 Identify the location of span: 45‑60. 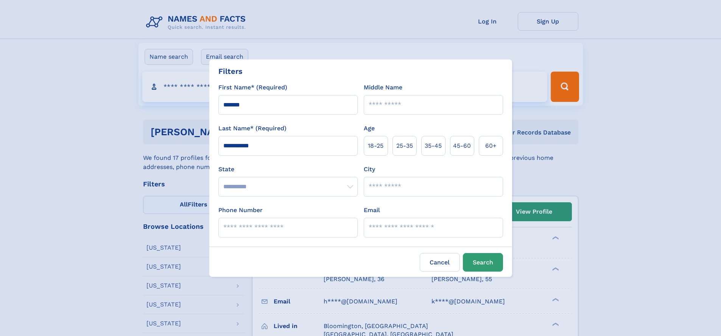
(462, 146).